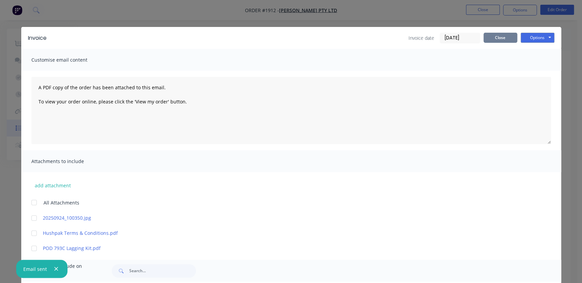 This screenshot has height=283, width=582. Describe the element at coordinates (61, 203) in the screenshot. I see `span: All Attachments` at that location.